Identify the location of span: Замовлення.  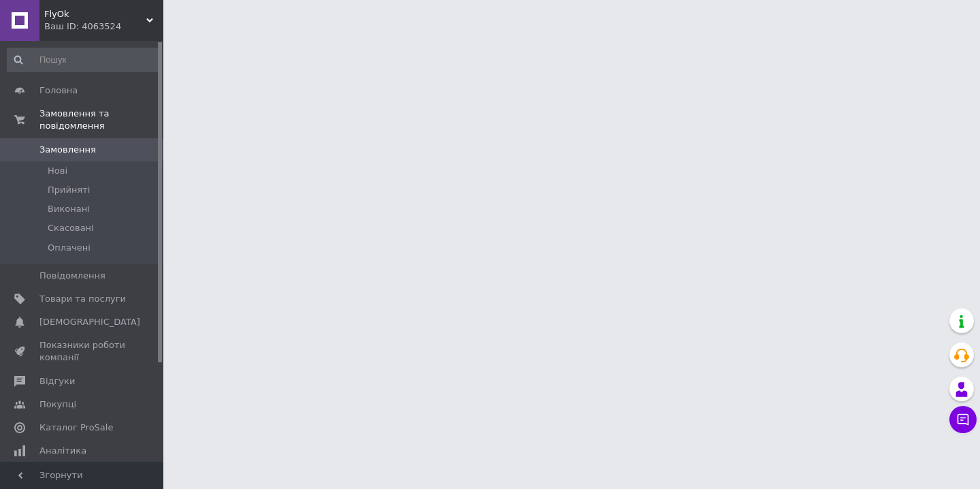
(68, 150).